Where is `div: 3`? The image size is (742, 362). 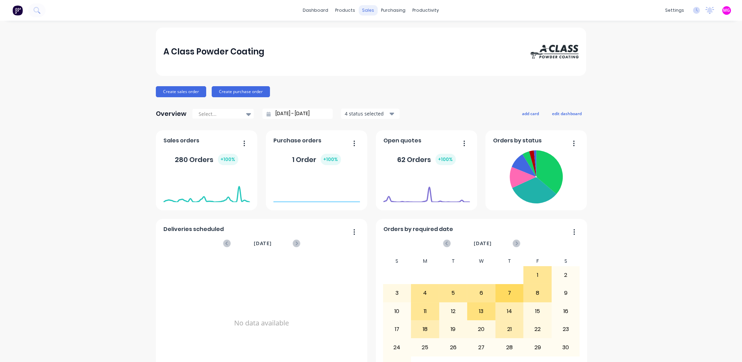
div: 3 is located at coordinates (397, 293).